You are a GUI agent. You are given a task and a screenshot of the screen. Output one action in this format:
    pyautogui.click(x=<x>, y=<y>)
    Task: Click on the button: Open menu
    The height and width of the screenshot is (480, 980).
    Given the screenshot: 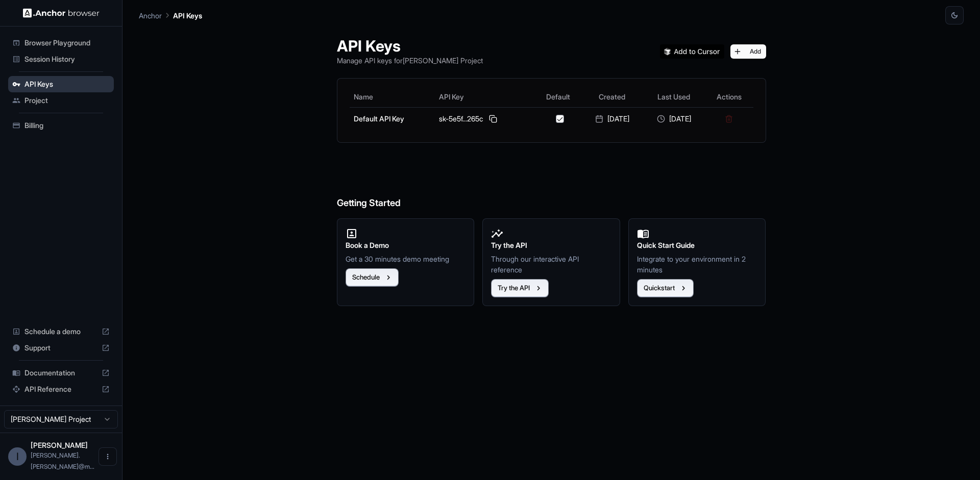 What is the action you would take?
    pyautogui.click(x=108, y=456)
    